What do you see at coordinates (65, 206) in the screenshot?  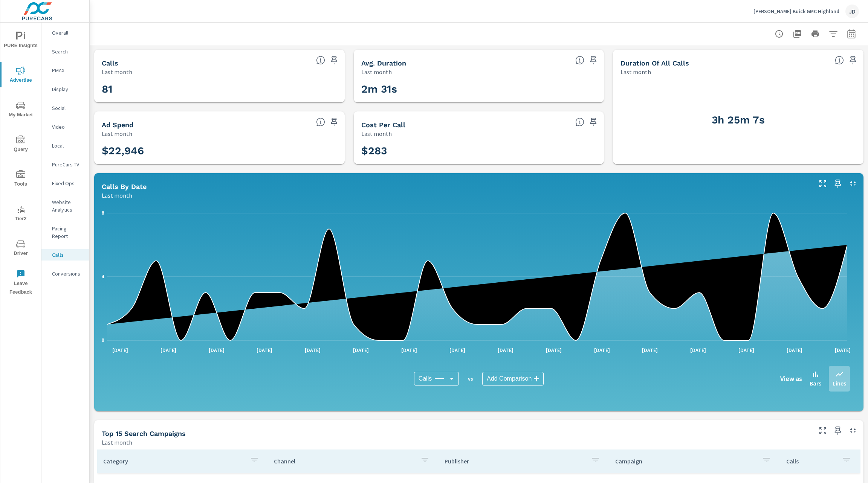 I see `div: Website Analytics` at bounding box center [65, 206].